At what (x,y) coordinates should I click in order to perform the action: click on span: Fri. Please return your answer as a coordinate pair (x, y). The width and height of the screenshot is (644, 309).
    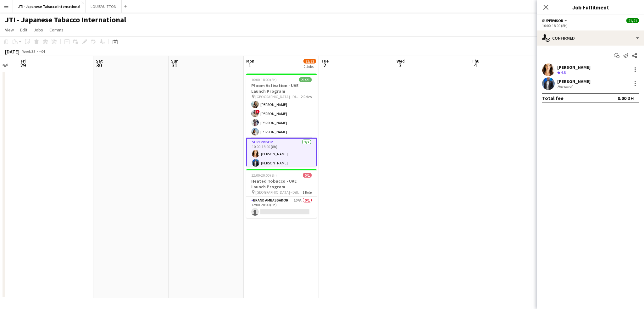
    Looking at the image, I should click on (24, 61).